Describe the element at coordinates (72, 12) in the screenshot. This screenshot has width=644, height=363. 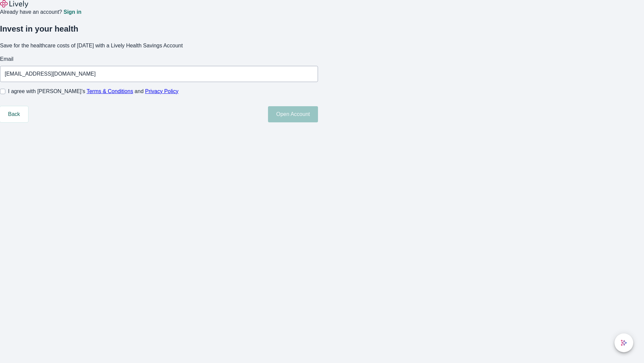
I see `div: Sign in` at that location.